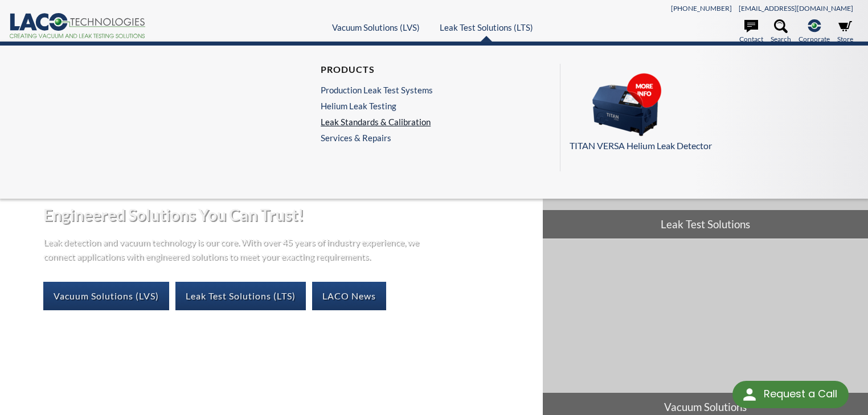 This screenshot has width=868, height=415. Describe the element at coordinates (781, 32) in the screenshot. I see `a: Search` at that location.